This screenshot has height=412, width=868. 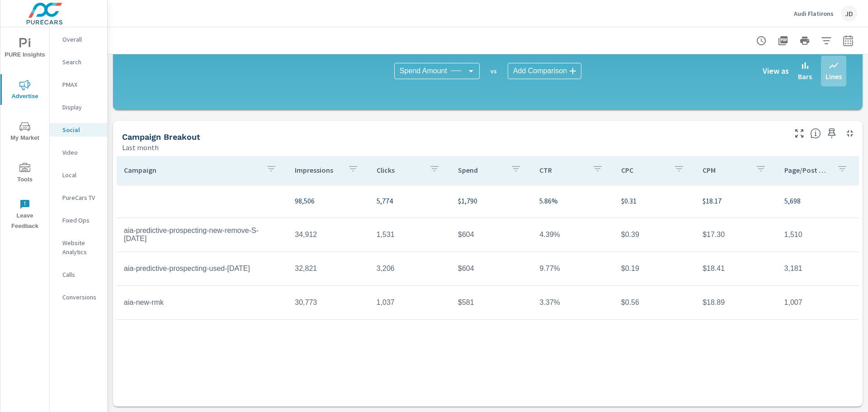 I want to click on div: Spend Amount, so click(x=436, y=71).